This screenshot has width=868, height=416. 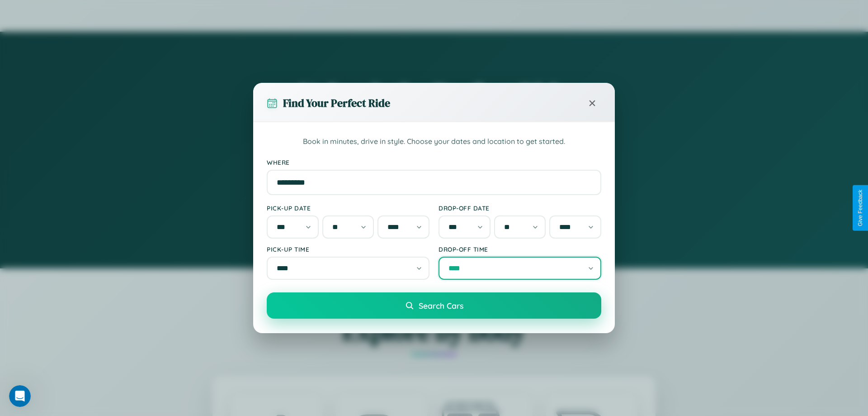 I want to click on label: Pick-up Time, so click(x=348, y=249).